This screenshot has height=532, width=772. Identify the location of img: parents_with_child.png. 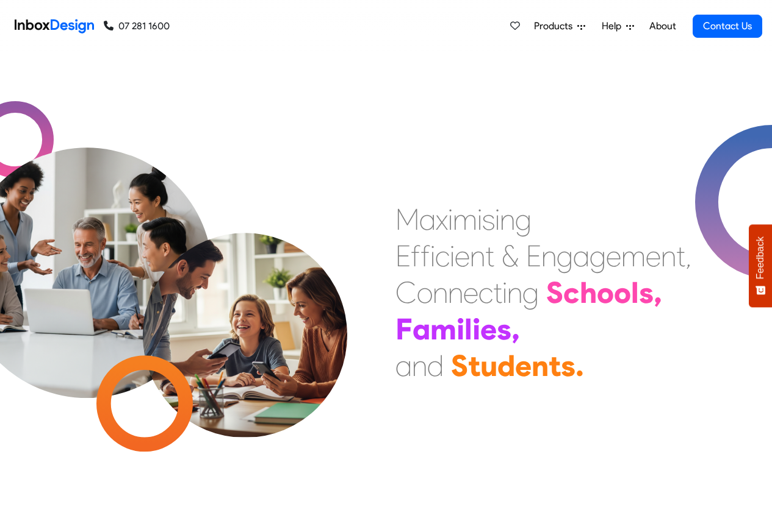
(245, 309).